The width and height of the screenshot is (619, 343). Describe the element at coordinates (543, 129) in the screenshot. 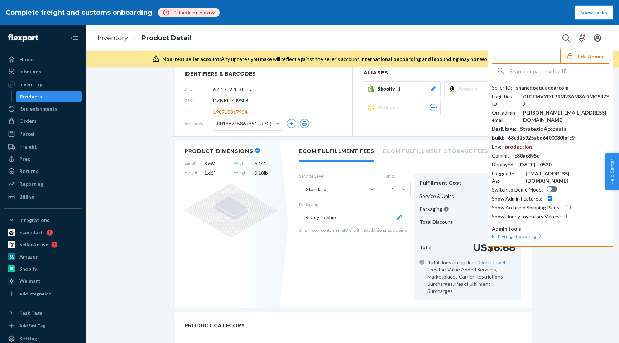

I see `div: Strategic Accounts` at that location.